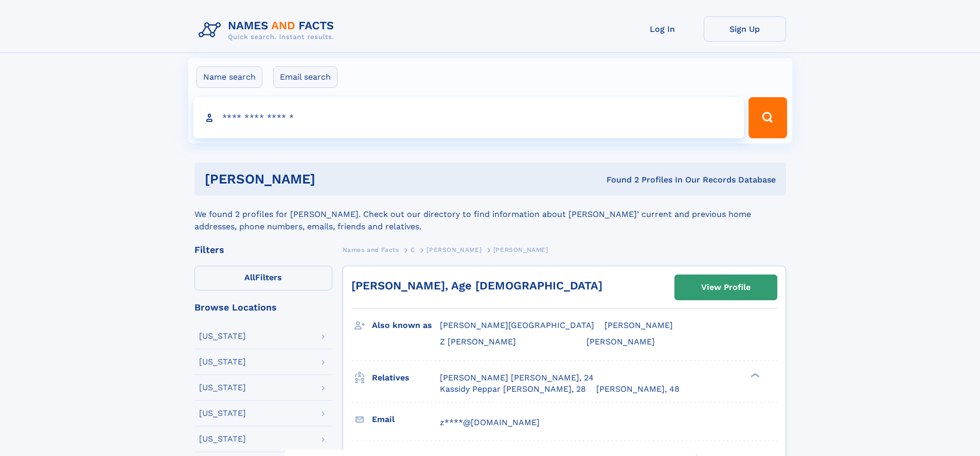 The image size is (980, 456). I want to click on label: Name search, so click(229, 77).